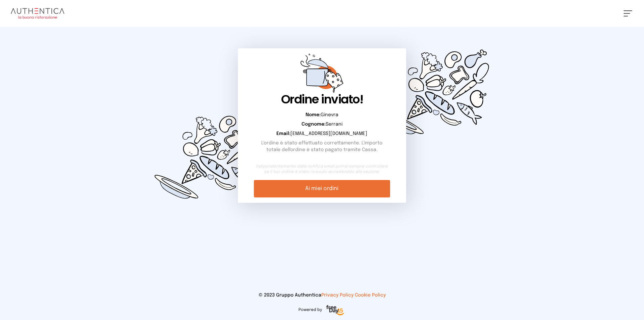  Describe the element at coordinates (322, 115) in the screenshot. I see `p: Ginevra` at that location.